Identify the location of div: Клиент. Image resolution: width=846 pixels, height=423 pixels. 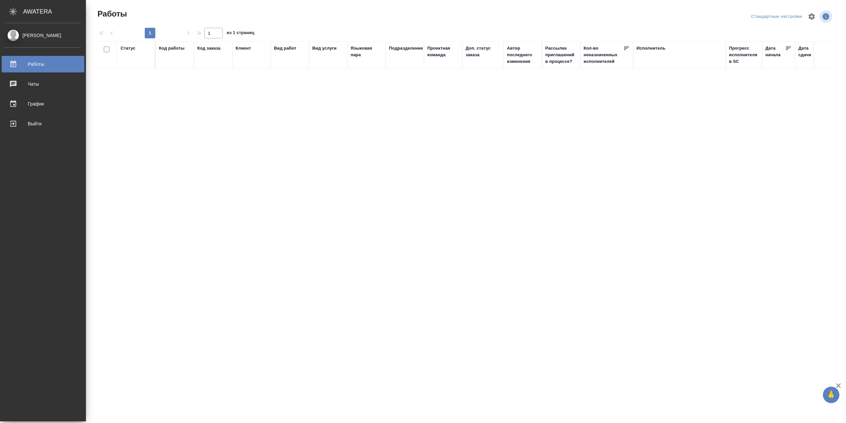
(243, 48).